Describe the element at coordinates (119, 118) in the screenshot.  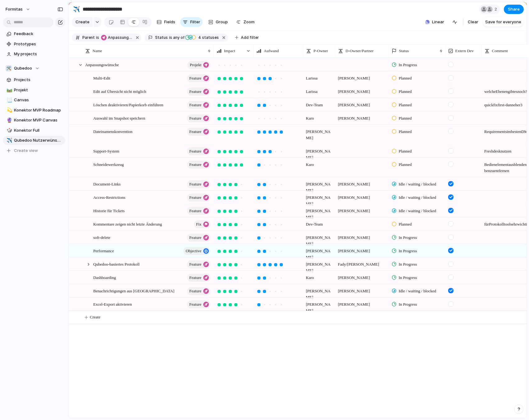
I see `span: Auswahl im Snapshot speichern` at that location.